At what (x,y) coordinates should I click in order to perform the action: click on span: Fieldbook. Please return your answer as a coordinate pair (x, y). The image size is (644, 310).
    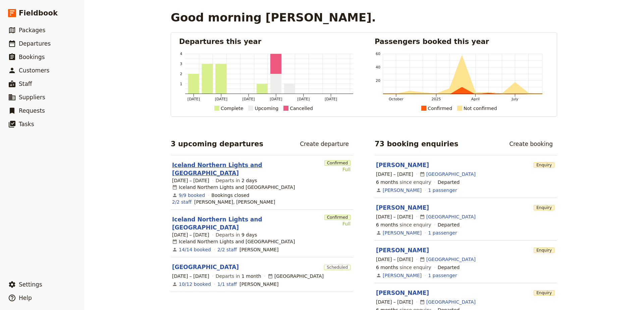
    Looking at the image, I should click on (38, 13).